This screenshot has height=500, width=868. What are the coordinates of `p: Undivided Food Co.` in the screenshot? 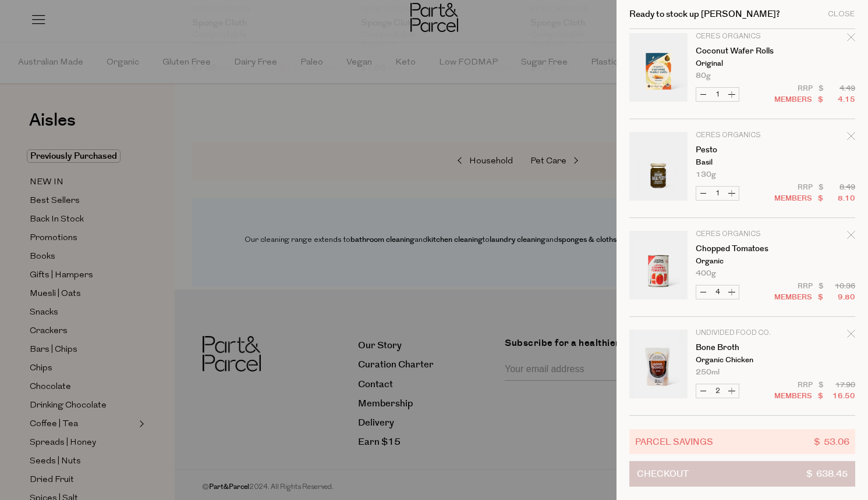 It's located at (740, 333).